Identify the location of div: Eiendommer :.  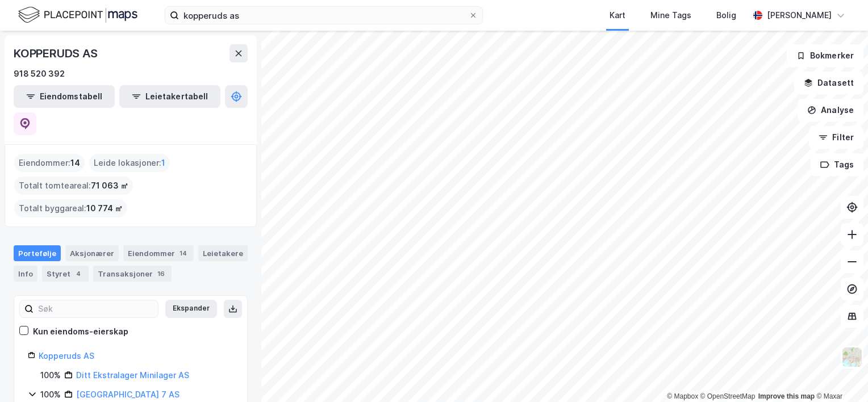
(50, 163).